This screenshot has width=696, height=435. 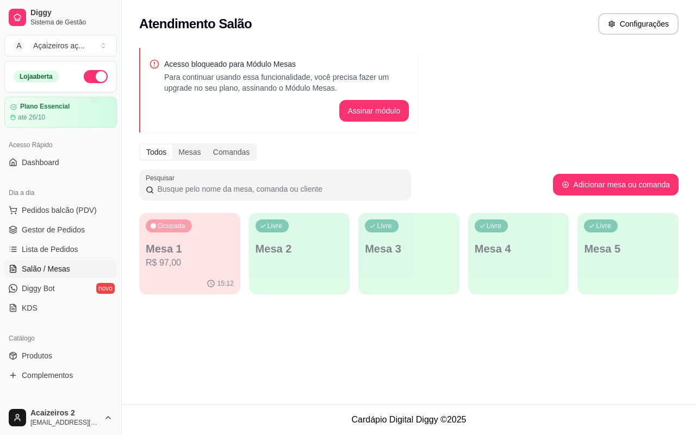 I want to click on p: Mesa 1, so click(x=190, y=249).